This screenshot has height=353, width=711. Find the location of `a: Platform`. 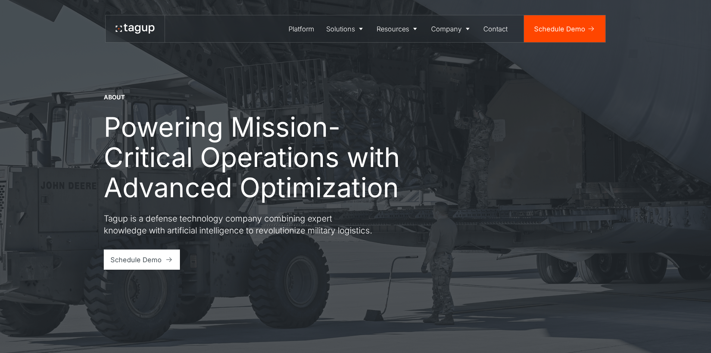

a: Platform is located at coordinates (302, 29).